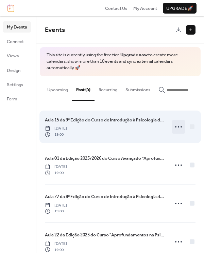 The image size is (204, 253). Describe the element at coordinates (15, 85) in the screenshot. I see `span: Settings` at that location.